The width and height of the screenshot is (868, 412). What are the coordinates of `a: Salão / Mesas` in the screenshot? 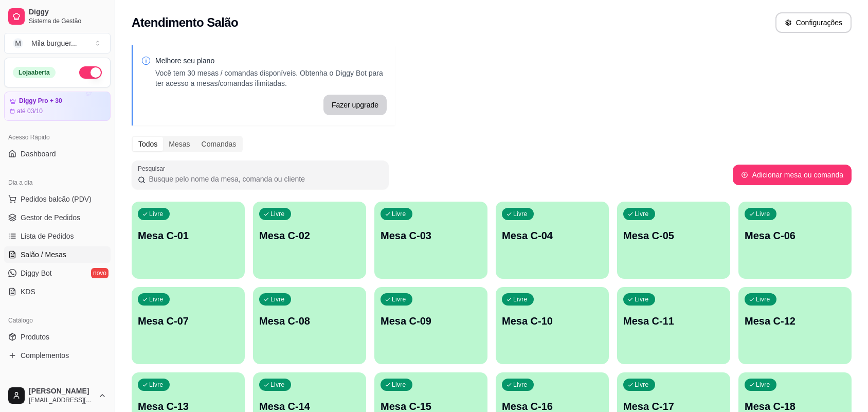 It's located at (57, 255).